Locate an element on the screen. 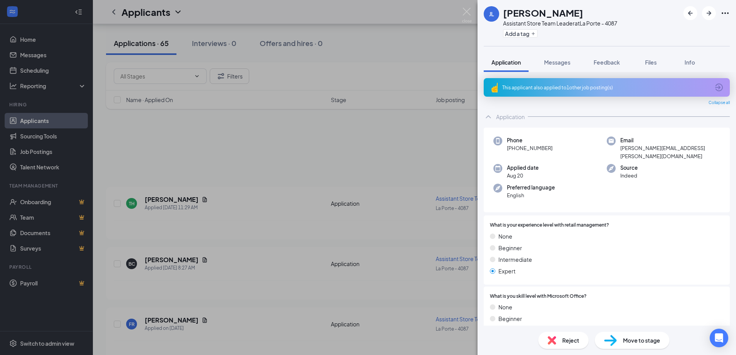 The height and width of the screenshot is (355, 736). svg: ArrowLeftNew is located at coordinates (690, 13).